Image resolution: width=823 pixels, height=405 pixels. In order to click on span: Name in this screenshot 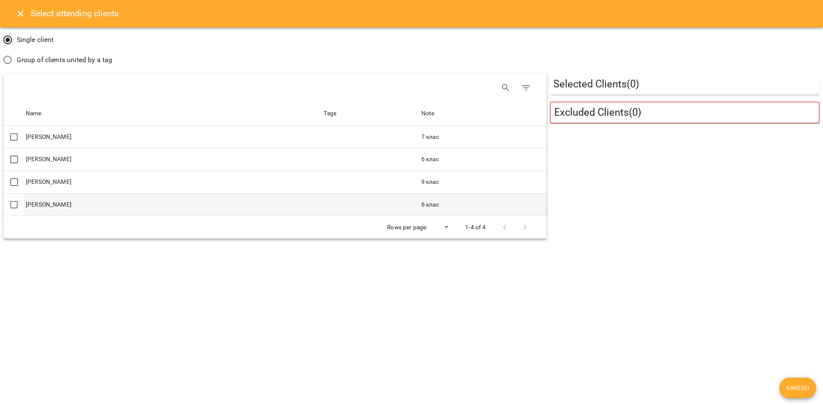, I will do `click(173, 114)`.